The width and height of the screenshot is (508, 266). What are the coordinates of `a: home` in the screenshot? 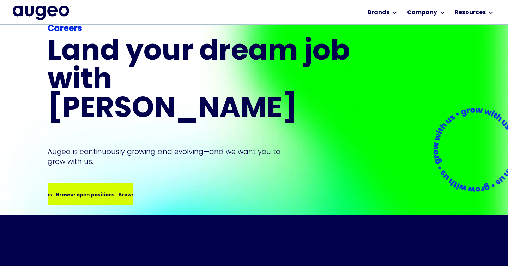 It's located at (41, 13).